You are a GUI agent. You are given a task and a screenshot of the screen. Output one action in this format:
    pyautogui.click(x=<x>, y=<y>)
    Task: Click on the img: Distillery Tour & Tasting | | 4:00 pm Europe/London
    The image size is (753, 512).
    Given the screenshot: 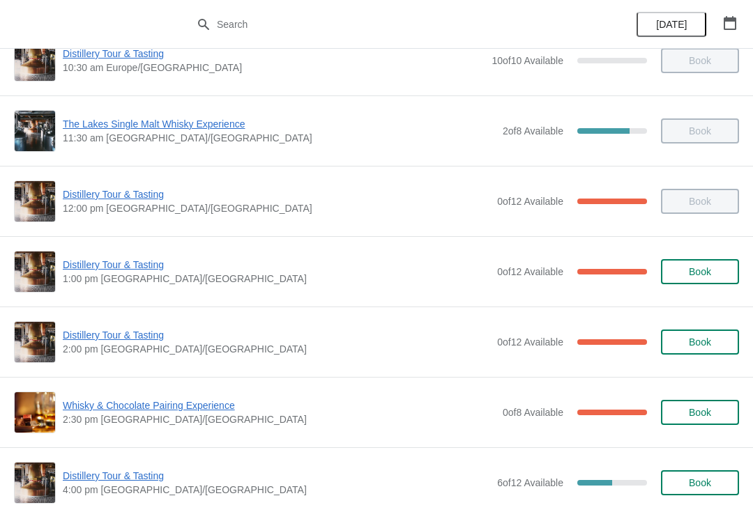 What is the action you would take?
    pyautogui.click(x=35, y=483)
    